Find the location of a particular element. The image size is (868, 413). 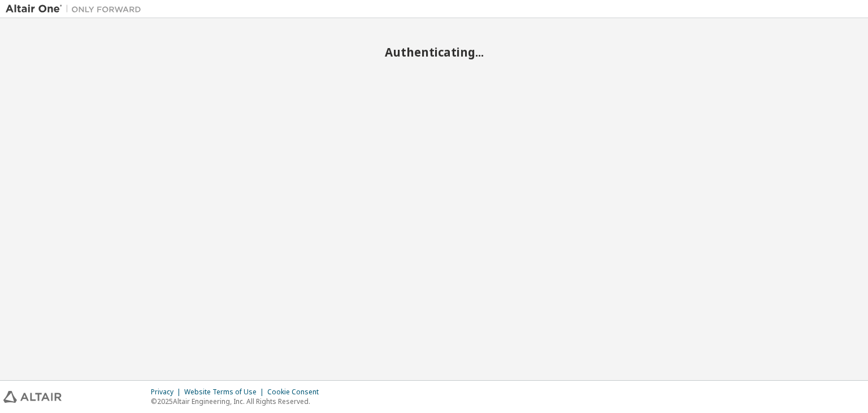

img: altair_logo.svg is located at coordinates (32, 397).